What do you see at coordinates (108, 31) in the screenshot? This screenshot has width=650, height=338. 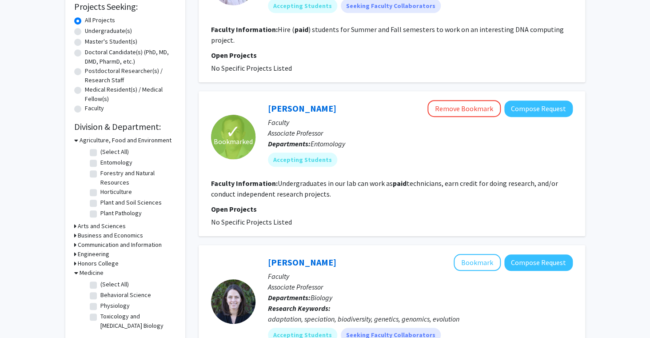 I see `label: Undergraduate(s)` at bounding box center [108, 31].